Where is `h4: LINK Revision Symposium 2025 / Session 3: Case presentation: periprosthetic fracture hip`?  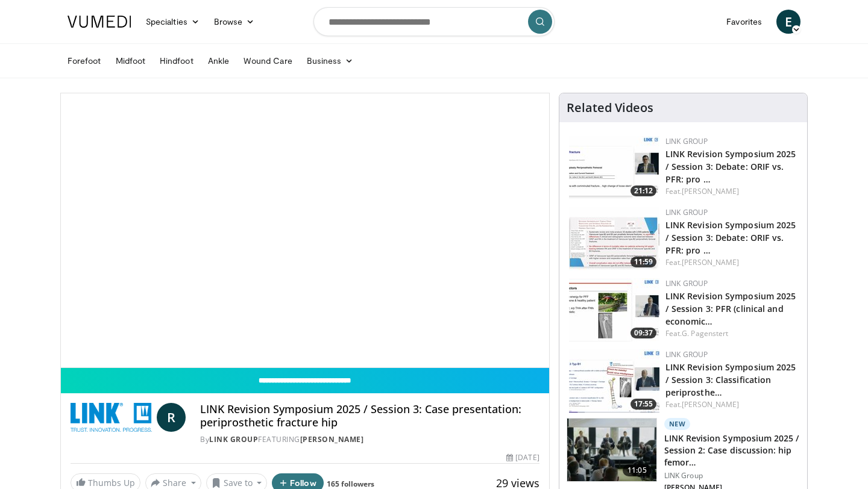 h4: LINK Revision Symposium 2025 / Session 3: Case presentation: periprosthetic fracture hip is located at coordinates (370, 416).